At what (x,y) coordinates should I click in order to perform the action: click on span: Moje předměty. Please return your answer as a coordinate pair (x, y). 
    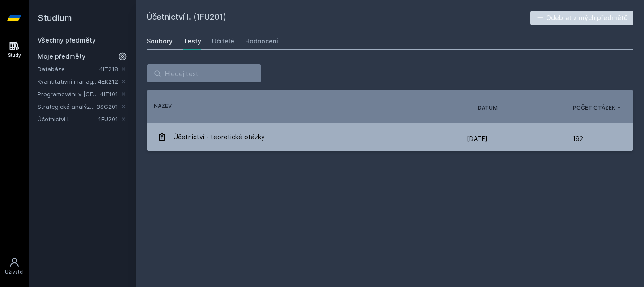
    Looking at the image, I should click on (61, 56).